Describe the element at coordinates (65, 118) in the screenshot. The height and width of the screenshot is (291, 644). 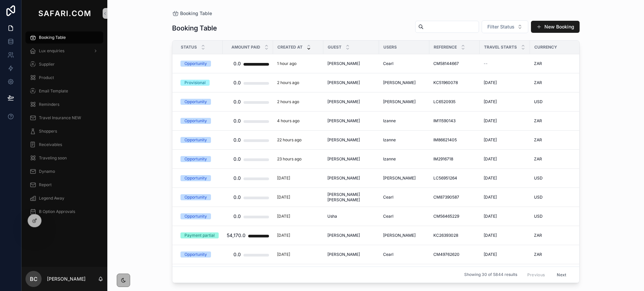
I see `a: Travel Insurance NEW` at that location.